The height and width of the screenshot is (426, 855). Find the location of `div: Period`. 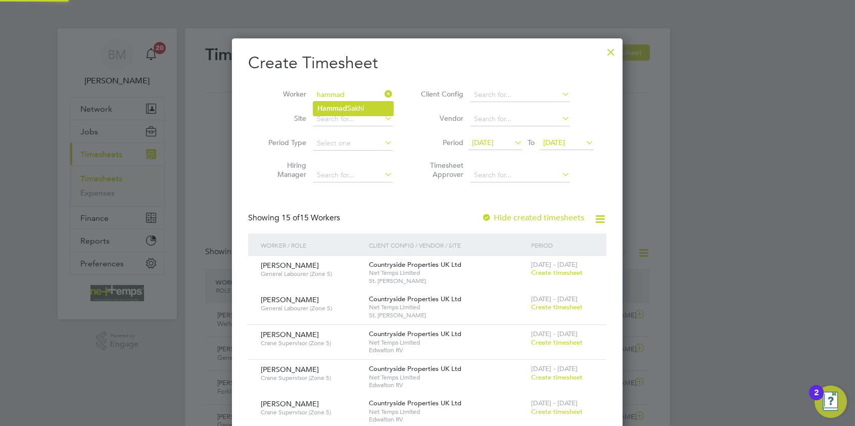

div: Period is located at coordinates (563, 245).